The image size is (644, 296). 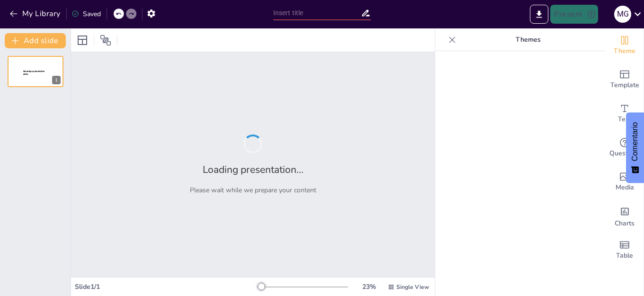 What do you see at coordinates (624, 51) in the screenshot?
I see `span: Theme` at bounding box center [624, 51].